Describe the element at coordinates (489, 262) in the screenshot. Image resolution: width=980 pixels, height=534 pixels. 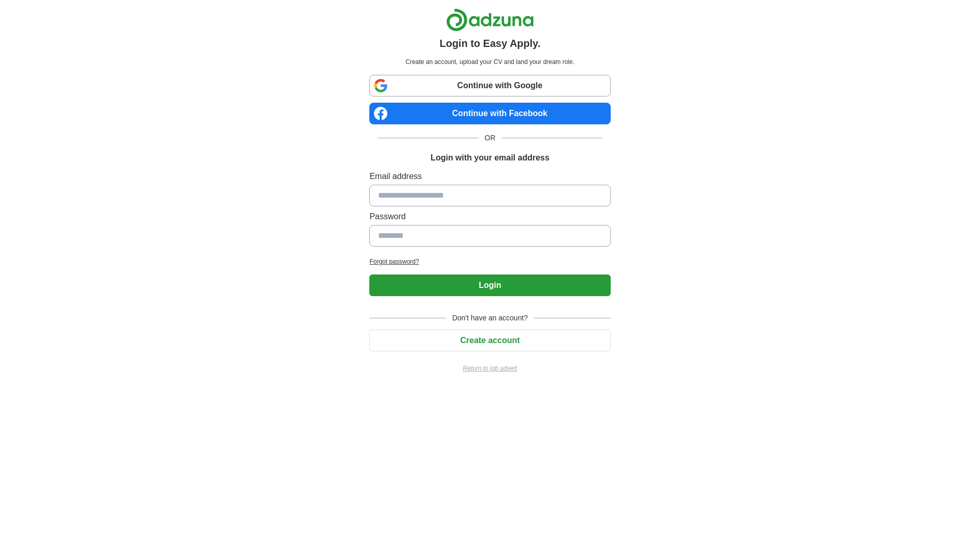
I see `a: Forgot password?` at that location.